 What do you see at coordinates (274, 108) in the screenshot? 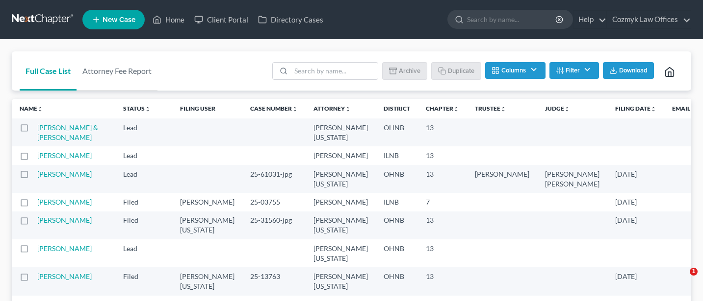
I see `a: Case Numberunfold_more` at bounding box center [274, 108].